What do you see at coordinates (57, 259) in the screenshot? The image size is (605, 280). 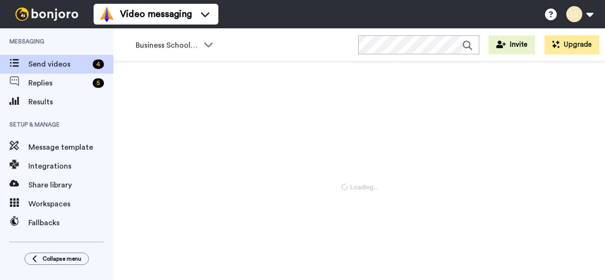 I see `button: Collapse menu` at bounding box center [57, 259].